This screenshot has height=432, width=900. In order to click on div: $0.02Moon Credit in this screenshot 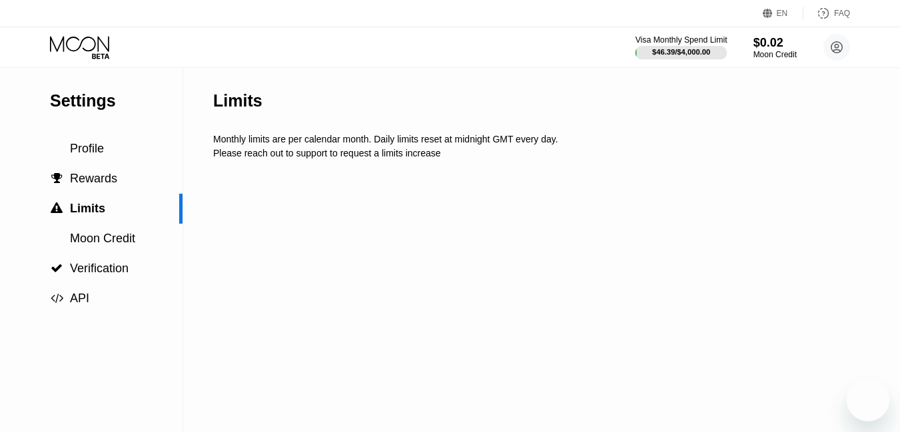, I will do `click(775, 47)`.